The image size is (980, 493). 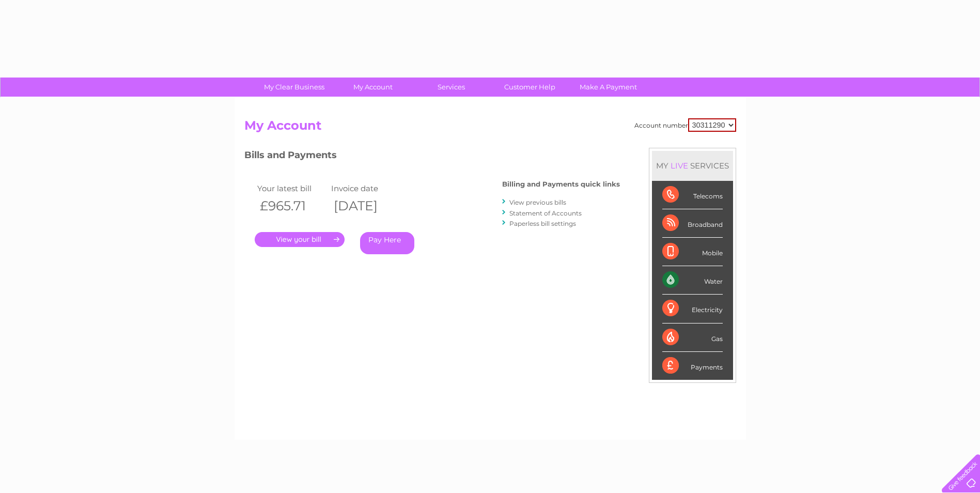 What do you see at coordinates (608, 87) in the screenshot?
I see `a: Make A Payment` at bounding box center [608, 87].